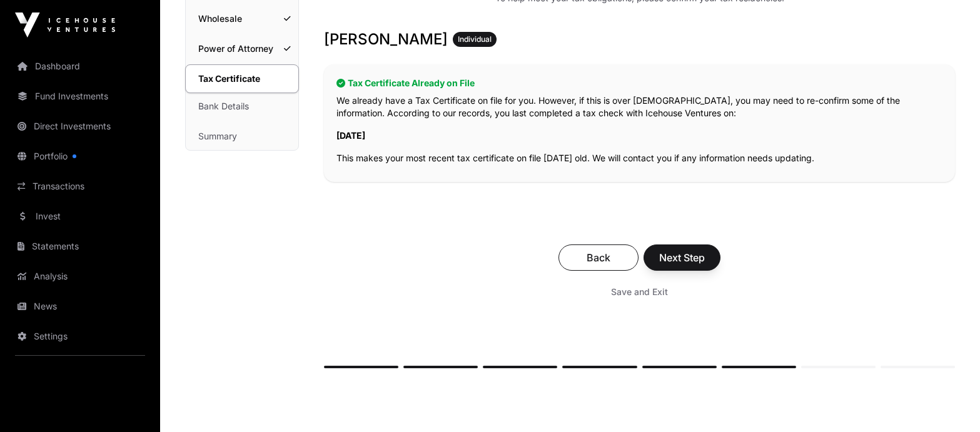 The width and height of the screenshot is (980, 432). Describe the element at coordinates (475, 40) in the screenshot. I see `span: Individual` at that location.